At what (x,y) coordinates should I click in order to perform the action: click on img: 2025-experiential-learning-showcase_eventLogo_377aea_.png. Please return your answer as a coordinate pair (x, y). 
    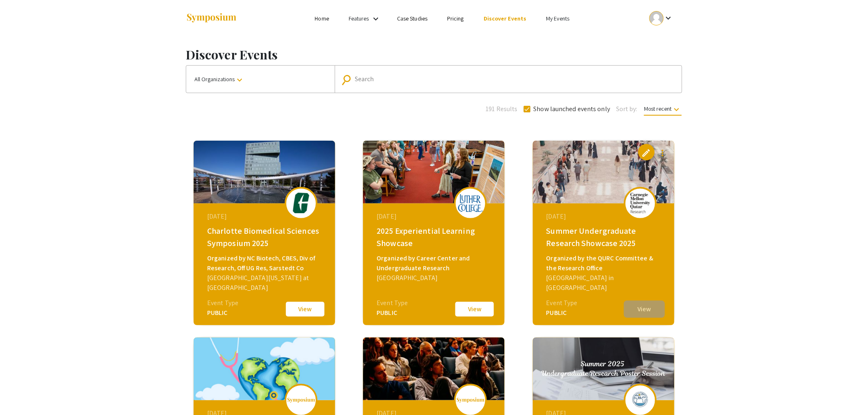
    Looking at the image, I should click on (470, 203).